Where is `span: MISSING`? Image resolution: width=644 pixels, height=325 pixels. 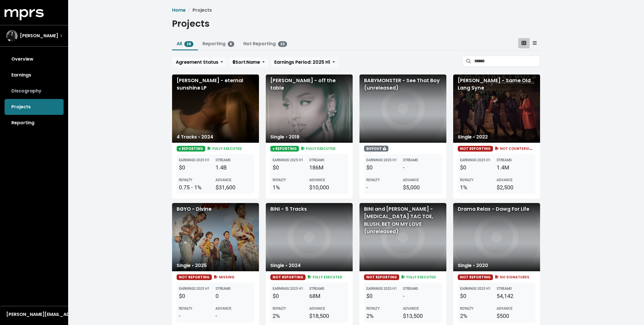 span: MISSING is located at coordinates (224, 277).